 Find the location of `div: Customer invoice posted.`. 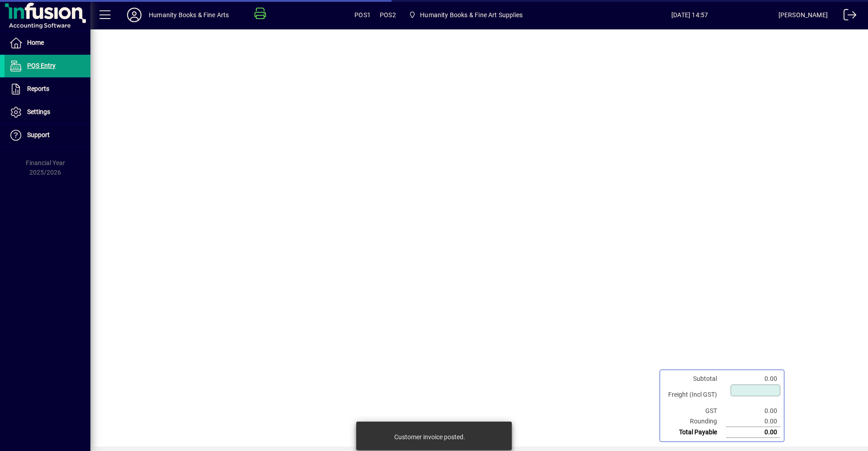

div: Customer invoice posted. is located at coordinates (430, 437).